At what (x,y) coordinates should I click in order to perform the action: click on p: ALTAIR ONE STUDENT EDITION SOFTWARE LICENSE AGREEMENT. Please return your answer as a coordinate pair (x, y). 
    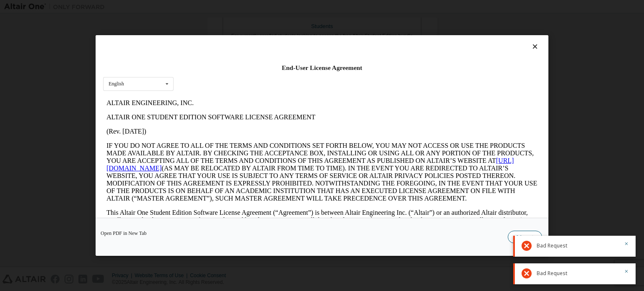
    Looking at the image, I should click on (219, 21).